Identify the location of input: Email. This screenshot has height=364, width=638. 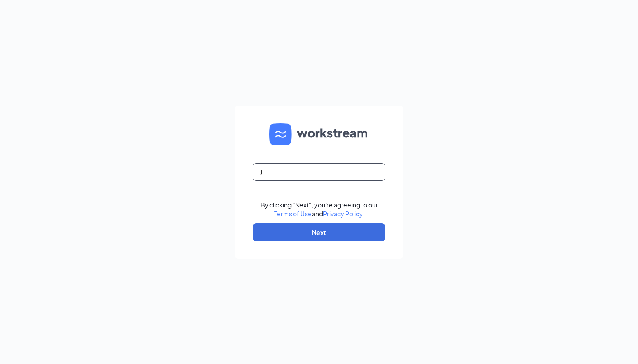
(319, 172).